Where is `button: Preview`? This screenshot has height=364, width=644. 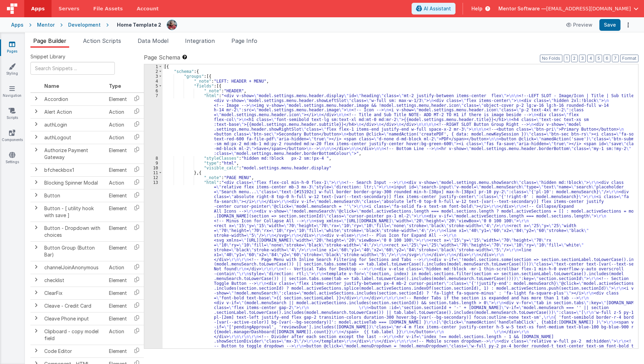
button: Preview is located at coordinates (579, 25).